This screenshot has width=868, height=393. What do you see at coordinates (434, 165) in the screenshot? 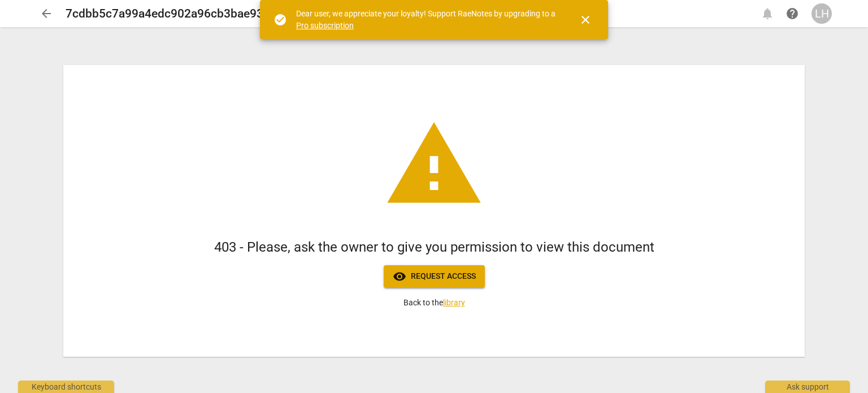
I see `span: warning` at bounding box center [434, 165].